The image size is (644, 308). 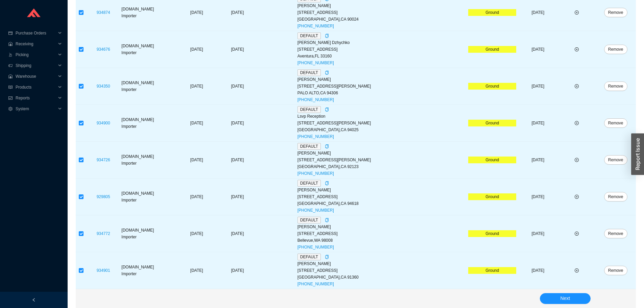 What do you see at coordinates (103, 160) in the screenshot?
I see `a: 934726` at bounding box center [103, 160].